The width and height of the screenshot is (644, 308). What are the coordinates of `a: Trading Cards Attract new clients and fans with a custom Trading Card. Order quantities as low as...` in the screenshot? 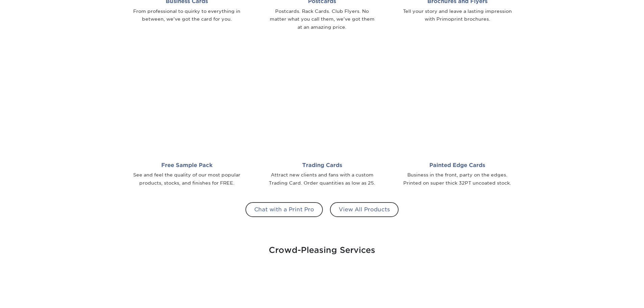 It's located at (322, 116).